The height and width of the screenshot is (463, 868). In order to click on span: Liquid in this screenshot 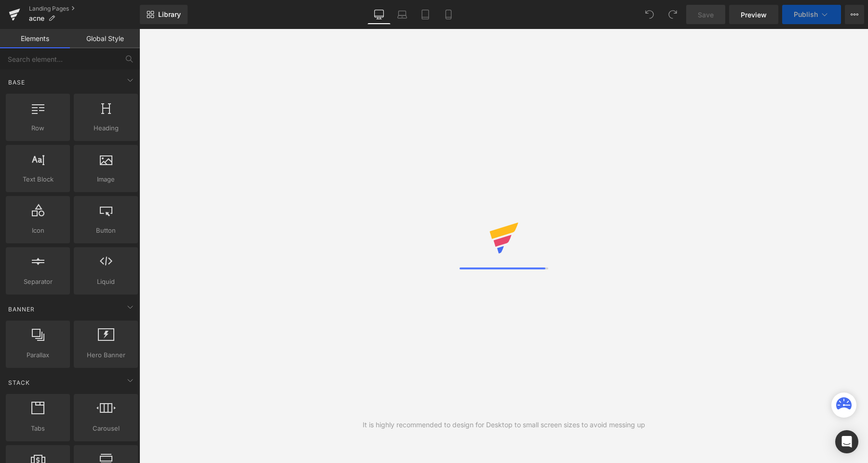, I will do `click(106, 281)`.